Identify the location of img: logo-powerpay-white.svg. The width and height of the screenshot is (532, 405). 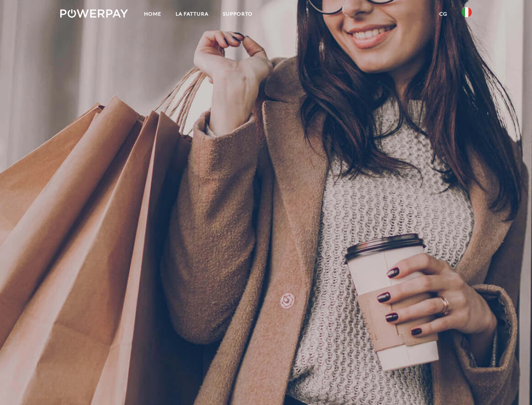
(94, 14).